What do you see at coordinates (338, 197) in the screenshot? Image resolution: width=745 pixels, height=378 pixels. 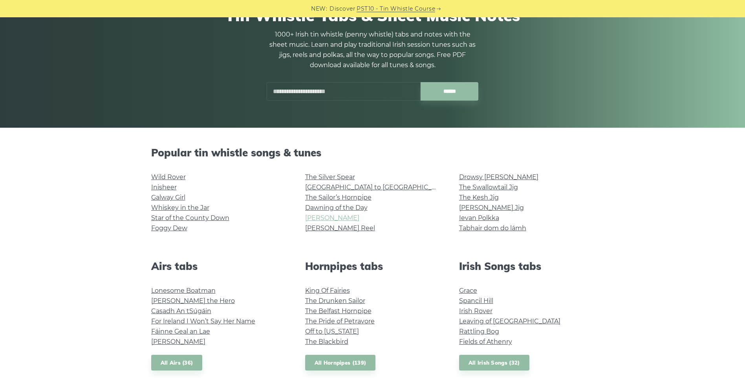 I see `a: The Sailor’s Hornpipe` at bounding box center [338, 197].